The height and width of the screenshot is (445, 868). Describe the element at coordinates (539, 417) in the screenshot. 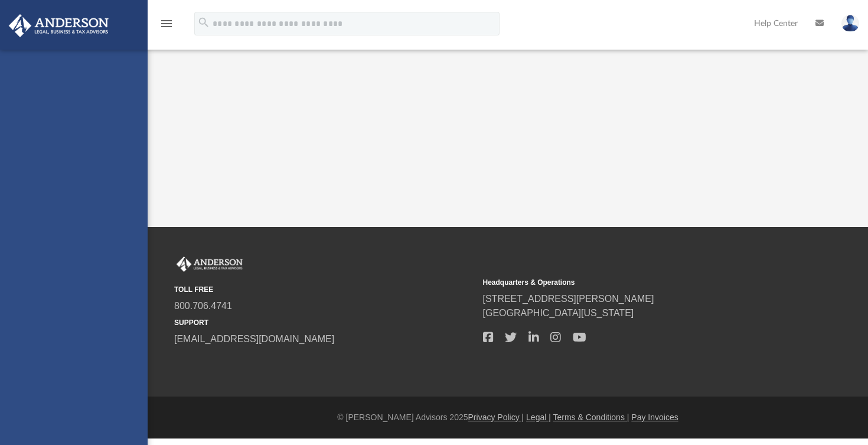

I see `a: Legal |` at that location.